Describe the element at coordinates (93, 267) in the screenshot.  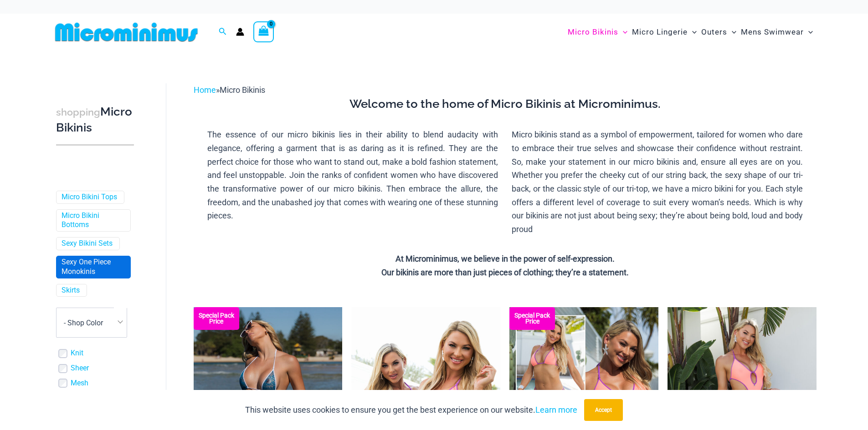
I see `a: Sexy One Piece Monokinis` at that location.